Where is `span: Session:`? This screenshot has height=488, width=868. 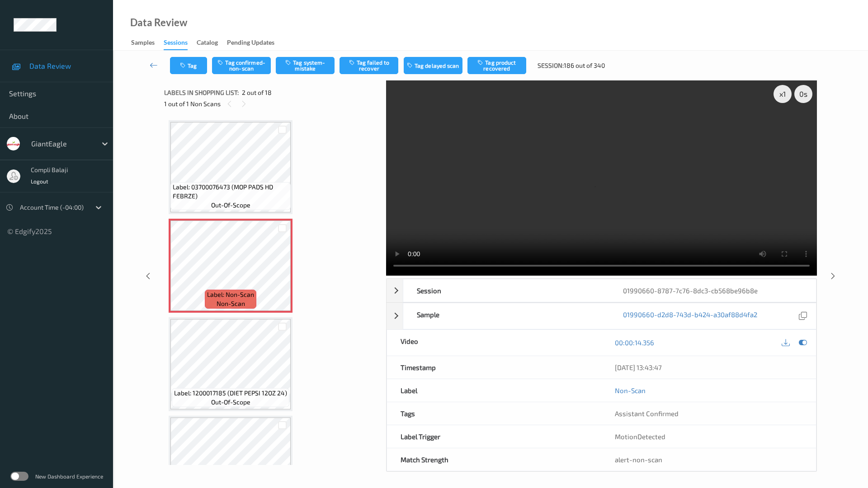
span: Session: is located at coordinates (550, 66).